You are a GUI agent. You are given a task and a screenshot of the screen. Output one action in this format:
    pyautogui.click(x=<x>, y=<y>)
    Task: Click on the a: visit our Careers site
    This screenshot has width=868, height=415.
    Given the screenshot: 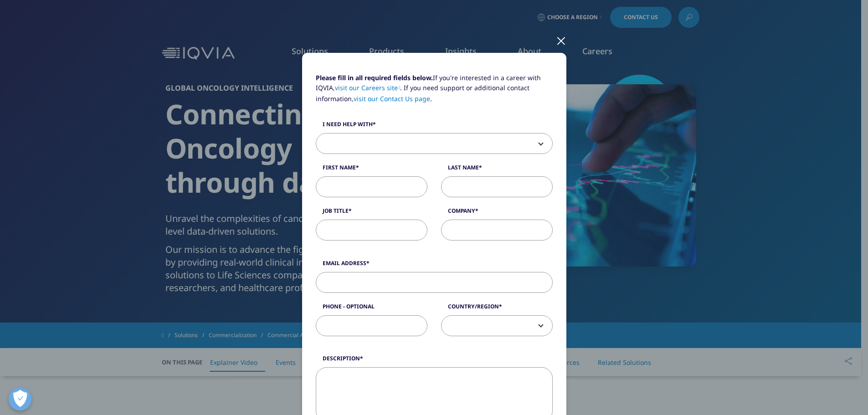 What is the action you would take?
    pyautogui.click(x=368, y=87)
    